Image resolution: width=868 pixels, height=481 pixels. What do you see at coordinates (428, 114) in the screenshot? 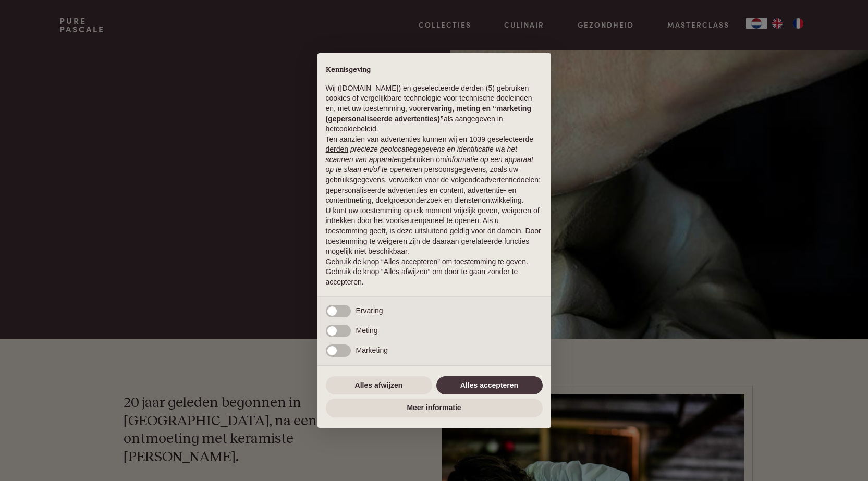
I see `strong: ervaring, meting en “marketing (gepersonaliseerde advertenties)”` at bounding box center [428, 114].